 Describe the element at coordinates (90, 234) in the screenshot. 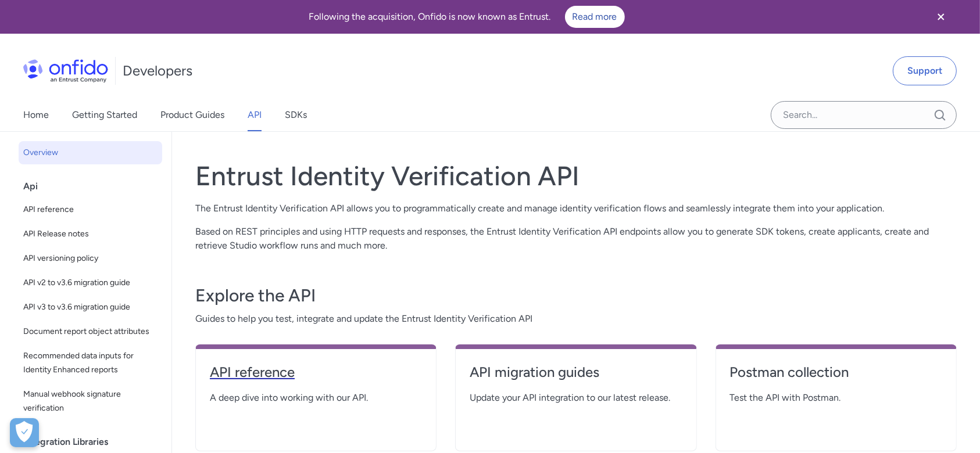

I see `a: API Release notes` at that location.